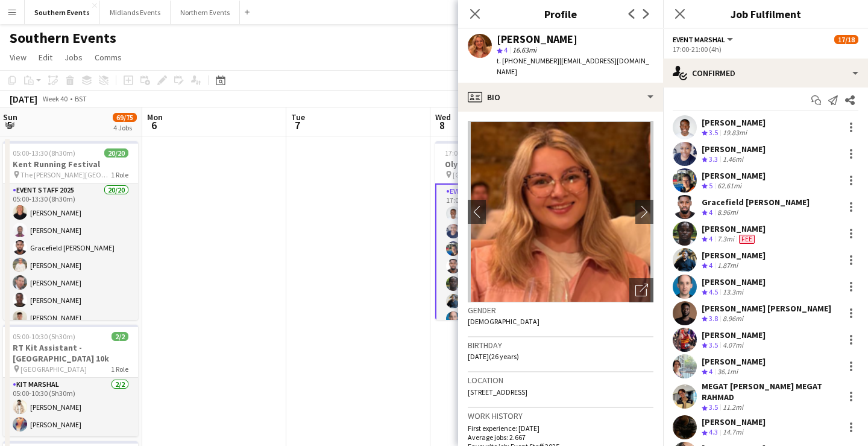 This screenshot has width=868, height=446. I want to click on span: Jobs, so click(73, 57).